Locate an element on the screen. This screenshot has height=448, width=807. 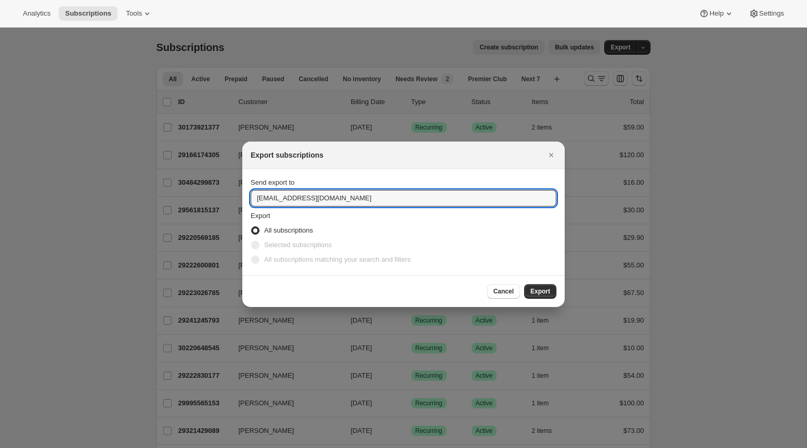
button: Settings is located at coordinates (767, 14).